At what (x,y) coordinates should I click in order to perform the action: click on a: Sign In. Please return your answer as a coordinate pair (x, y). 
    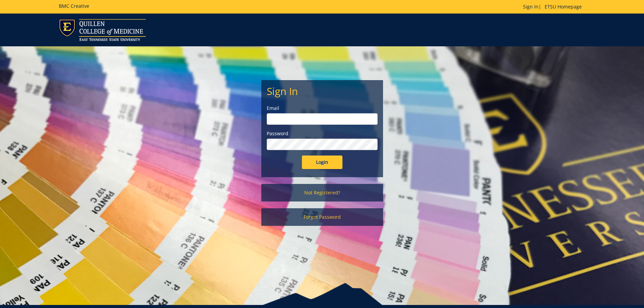
    Looking at the image, I should click on (531, 7).